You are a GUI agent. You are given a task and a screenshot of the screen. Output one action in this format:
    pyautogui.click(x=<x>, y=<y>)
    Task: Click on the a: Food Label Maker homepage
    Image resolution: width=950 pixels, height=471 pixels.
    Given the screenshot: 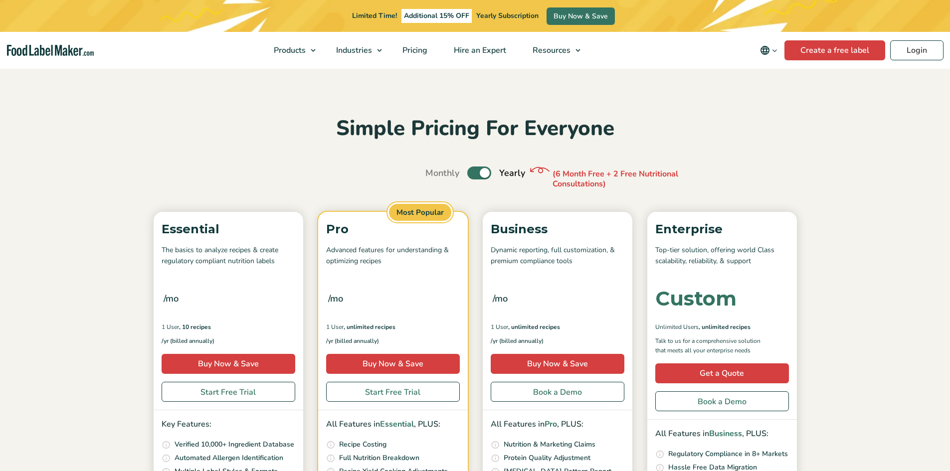 What is the action you would take?
    pyautogui.click(x=50, y=50)
    